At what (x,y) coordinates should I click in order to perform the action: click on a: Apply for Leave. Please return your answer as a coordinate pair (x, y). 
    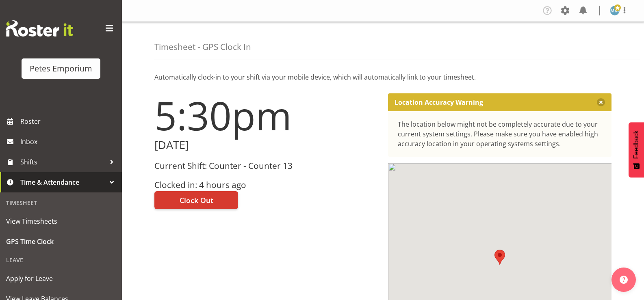
    Looking at the image, I should click on (61, 278).